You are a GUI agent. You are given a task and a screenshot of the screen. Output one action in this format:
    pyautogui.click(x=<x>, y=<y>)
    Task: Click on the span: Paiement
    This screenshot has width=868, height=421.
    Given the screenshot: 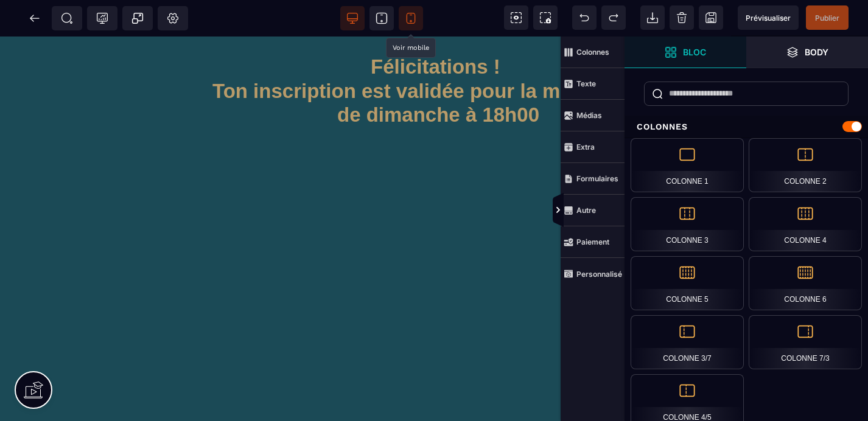 What is the action you would take?
    pyautogui.click(x=593, y=242)
    